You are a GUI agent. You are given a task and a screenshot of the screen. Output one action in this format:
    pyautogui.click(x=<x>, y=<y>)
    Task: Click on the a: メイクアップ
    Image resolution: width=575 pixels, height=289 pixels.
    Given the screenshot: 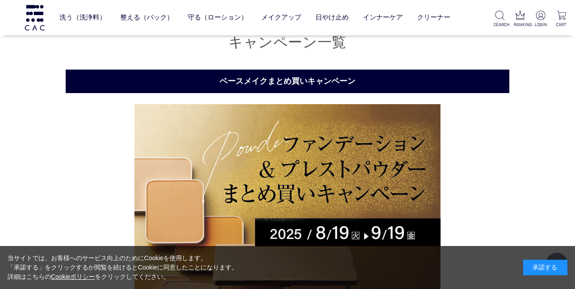 What is the action you would take?
    pyautogui.click(x=281, y=17)
    